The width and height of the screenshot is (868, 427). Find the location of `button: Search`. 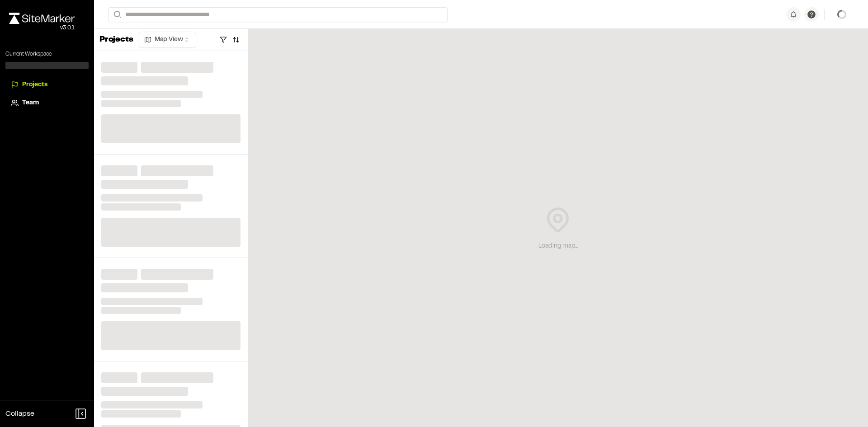

button: Search is located at coordinates (117, 15).